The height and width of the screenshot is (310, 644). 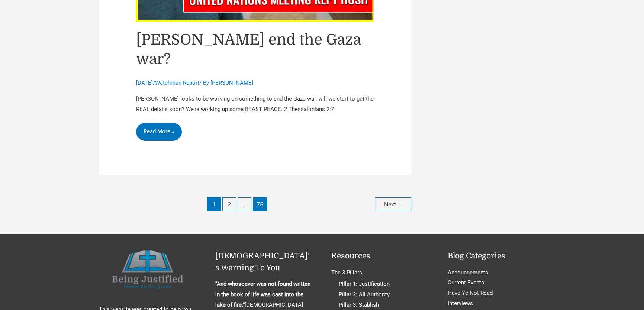 What do you see at coordinates (177, 82) in the screenshot?
I see `a: Watchman Report` at bounding box center [177, 82].